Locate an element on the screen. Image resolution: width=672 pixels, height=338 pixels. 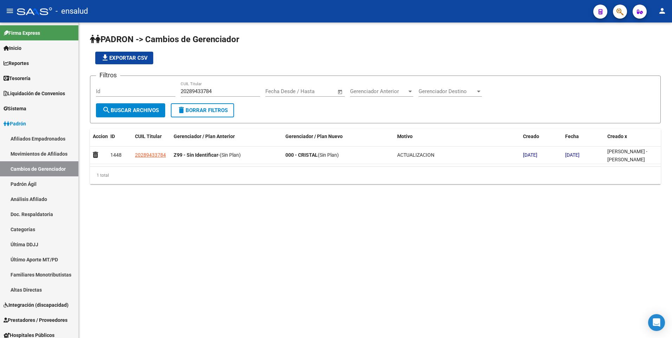
span: Gerenciador Destino is located at coordinates (447, 91).